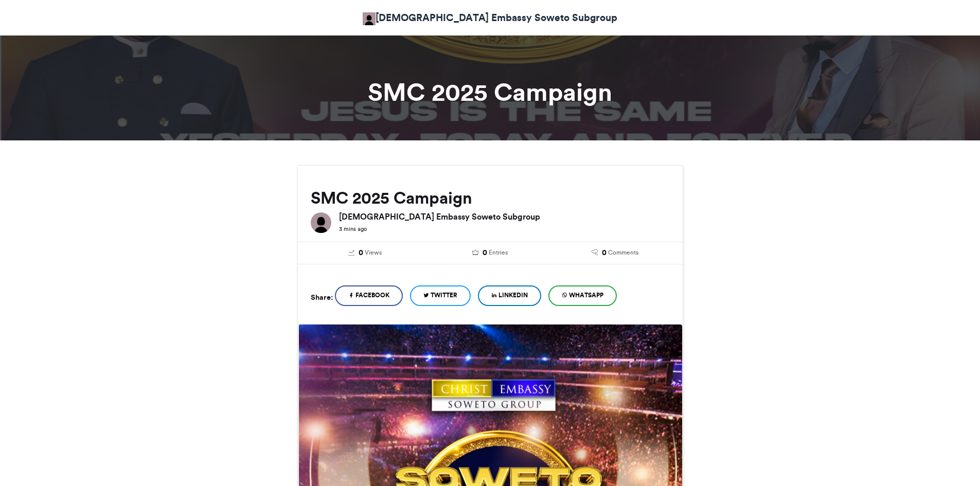 This screenshot has height=486, width=980. I want to click on span: WhatsApp, so click(586, 295).